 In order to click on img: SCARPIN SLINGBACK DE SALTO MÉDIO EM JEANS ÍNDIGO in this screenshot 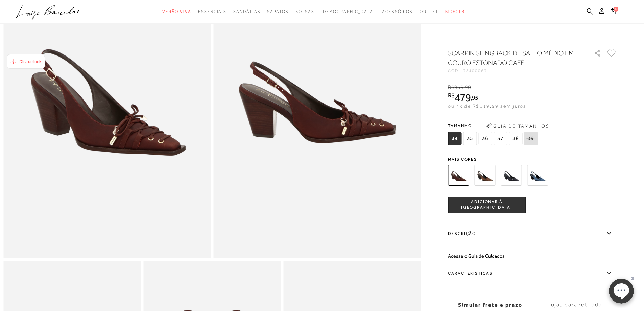, I will do `click(538, 176)`.